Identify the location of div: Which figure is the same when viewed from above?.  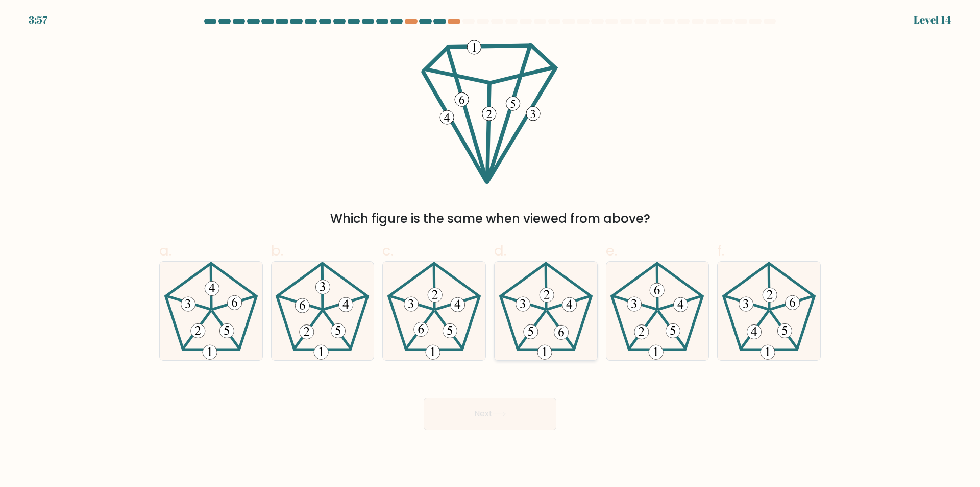
(490, 218).